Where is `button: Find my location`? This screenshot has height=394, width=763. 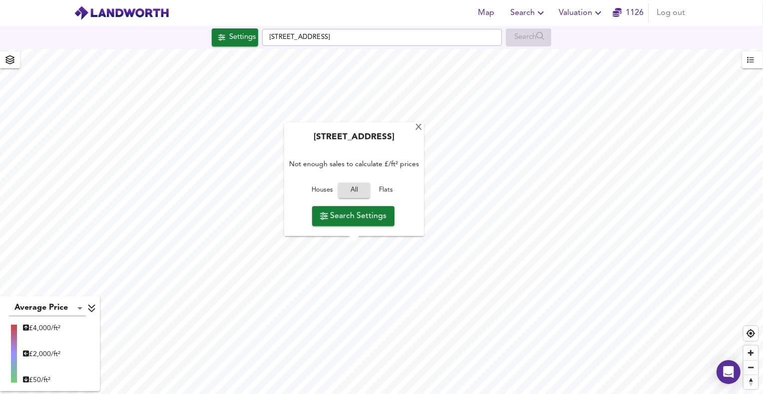 button: Find my location is located at coordinates (751, 334).